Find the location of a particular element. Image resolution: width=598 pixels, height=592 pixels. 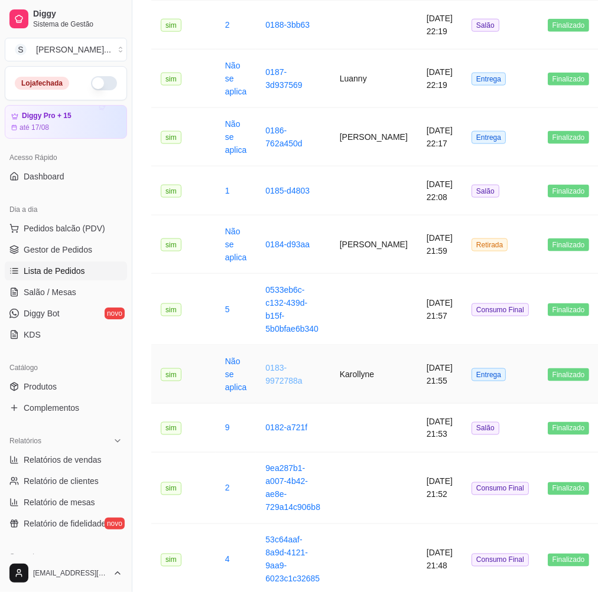

span: KDS is located at coordinates (32, 335).